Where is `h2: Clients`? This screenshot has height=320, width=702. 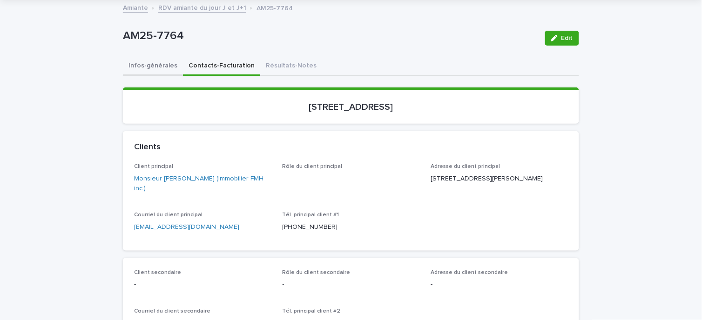 h2: Clients is located at coordinates (147, 148).